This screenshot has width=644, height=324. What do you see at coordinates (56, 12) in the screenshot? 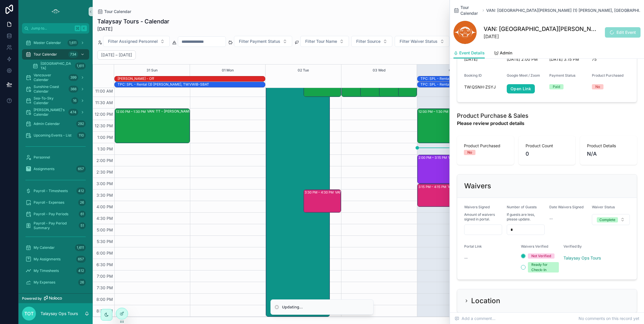
I see `img: App logo` at bounding box center [56, 12].